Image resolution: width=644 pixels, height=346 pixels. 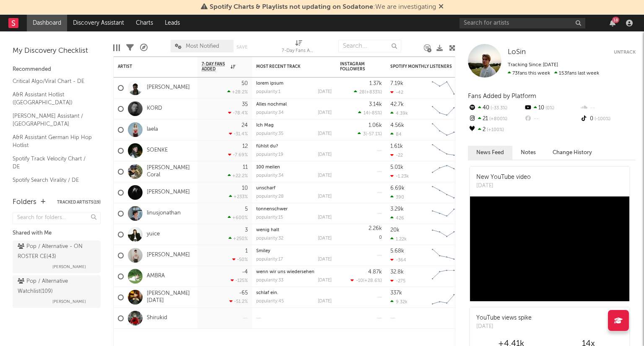 What do you see at coordinates (270, 134) in the screenshot?
I see `div: popularity: 35` at bounding box center [270, 134].